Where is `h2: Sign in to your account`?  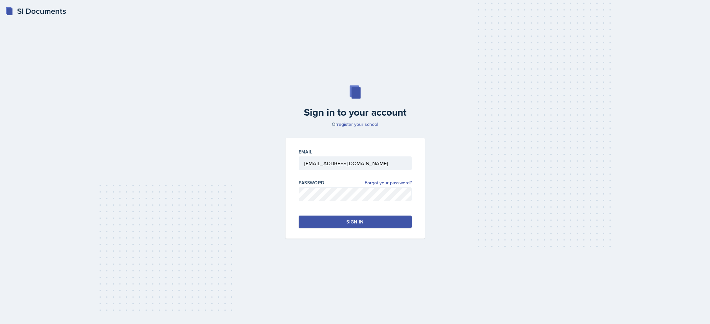 h2: Sign in to your account is located at coordinates (355, 112).